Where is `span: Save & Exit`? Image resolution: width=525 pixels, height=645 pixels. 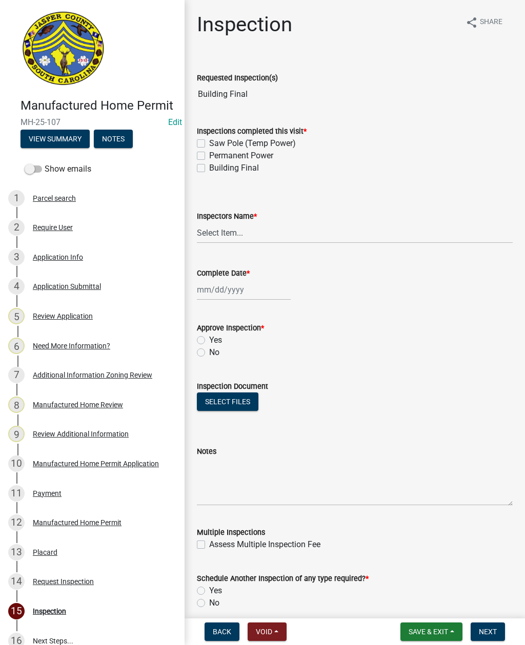 span: Save & Exit is located at coordinates (428, 632).